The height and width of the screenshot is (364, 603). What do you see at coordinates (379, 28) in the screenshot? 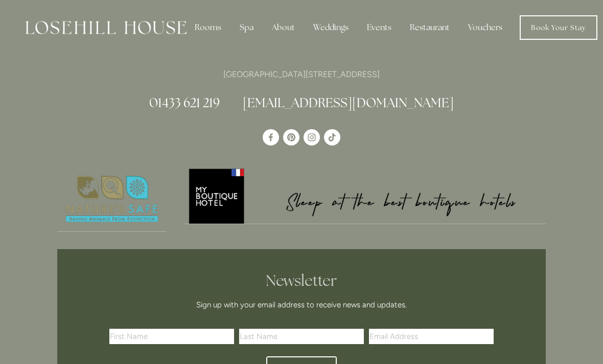
I see `div: Events` at bounding box center [379, 28].